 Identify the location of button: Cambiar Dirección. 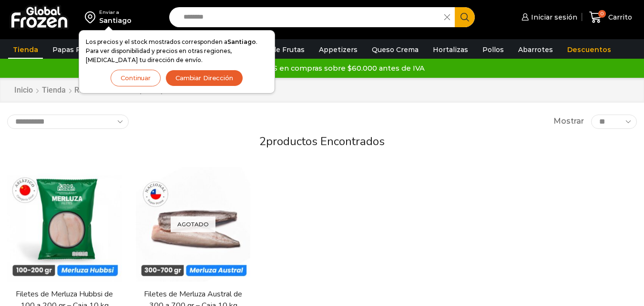
(204, 78).